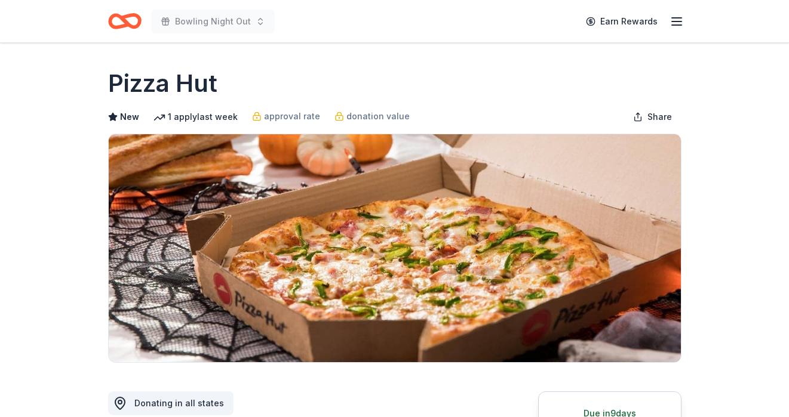 Image resolution: width=789 pixels, height=417 pixels. What do you see at coordinates (179, 403) in the screenshot?
I see `span: Donating in all states` at bounding box center [179, 403].